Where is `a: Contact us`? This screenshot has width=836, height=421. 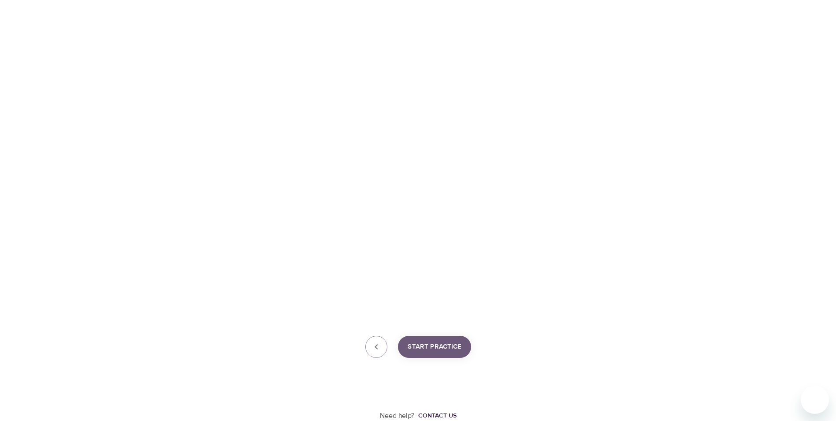 a: Contact us is located at coordinates (436, 415).